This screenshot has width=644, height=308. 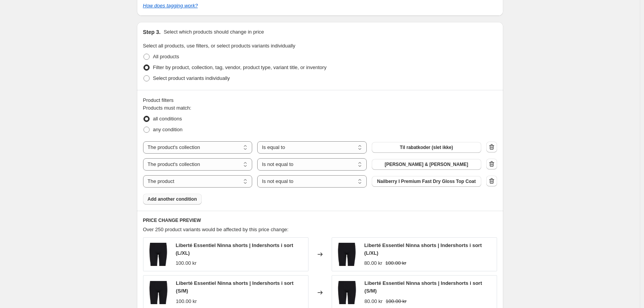 I want to click on button: Line, Sandie & Frances, so click(x=426, y=165).